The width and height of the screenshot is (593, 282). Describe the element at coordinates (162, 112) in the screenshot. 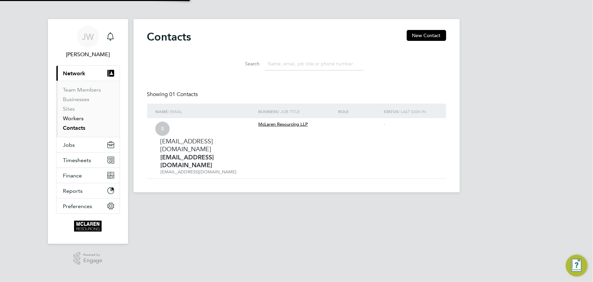

I see `strong: Name` at that location.